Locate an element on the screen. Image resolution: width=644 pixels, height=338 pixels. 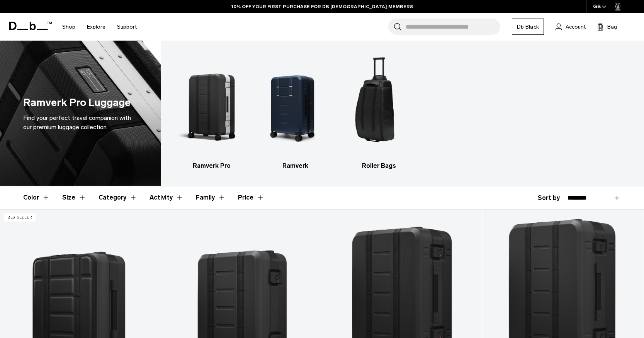
h3: Ramverk Pro is located at coordinates (212, 166).